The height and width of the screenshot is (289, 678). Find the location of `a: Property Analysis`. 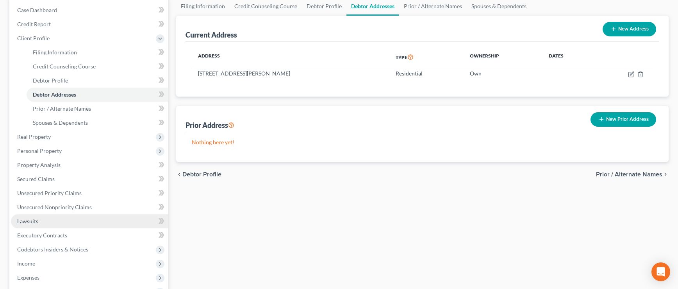

a: Property Analysis is located at coordinates (89, 165).